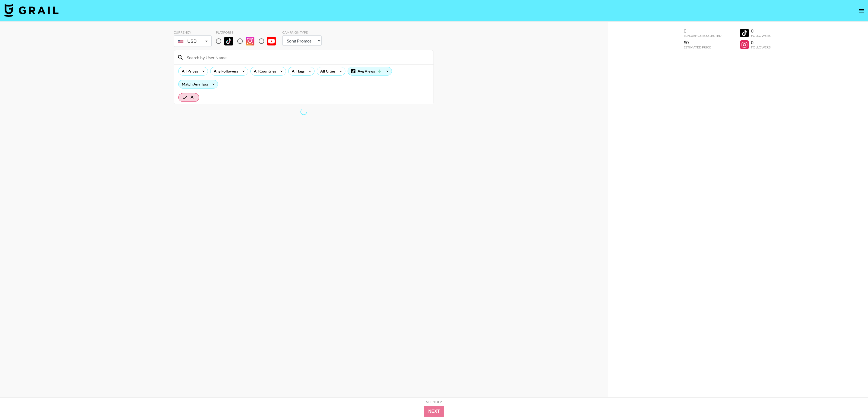  I want to click on div: Avg Views, so click(370, 71).